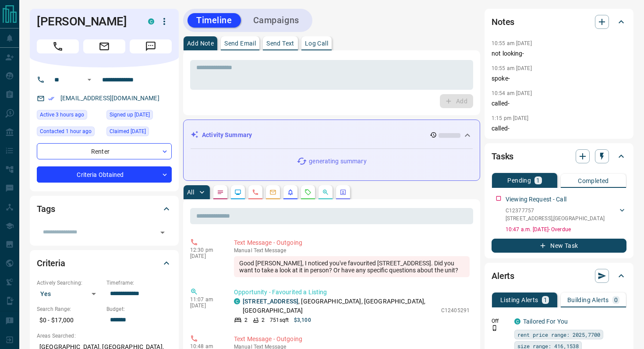  I want to click on p: $3,100, so click(302, 320).